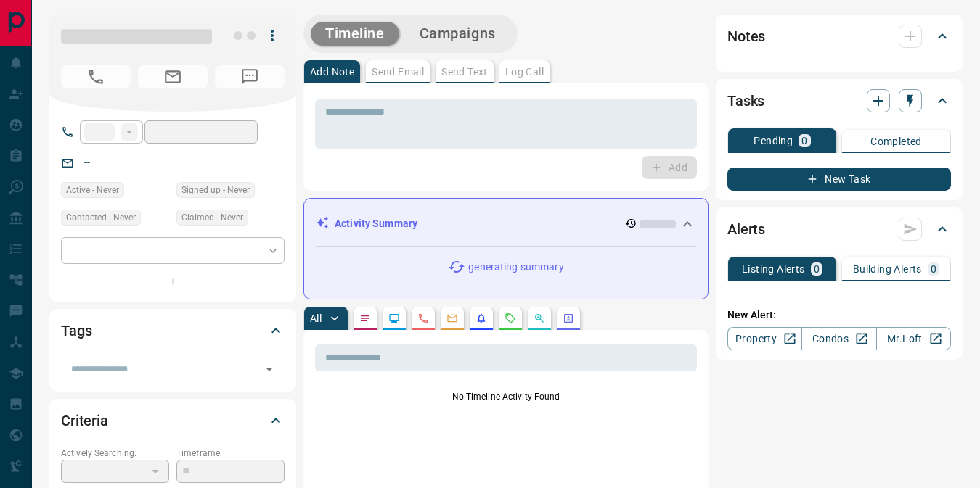  What do you see at coordinates (765, 339) in the screenshot?
I see `a: Property` at bounding box center [765, 339].